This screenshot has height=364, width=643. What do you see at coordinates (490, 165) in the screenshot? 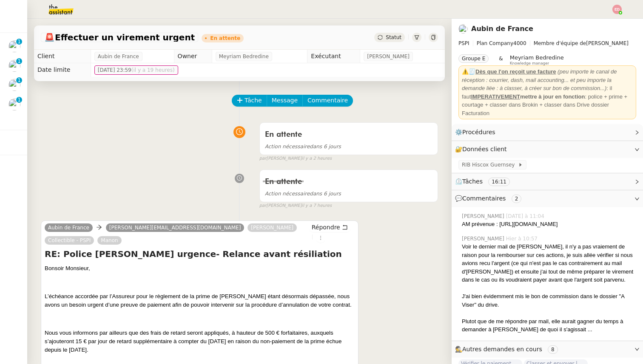
I see `span: RIB Hiscox Guernsey` at bounding box center [490, 165].